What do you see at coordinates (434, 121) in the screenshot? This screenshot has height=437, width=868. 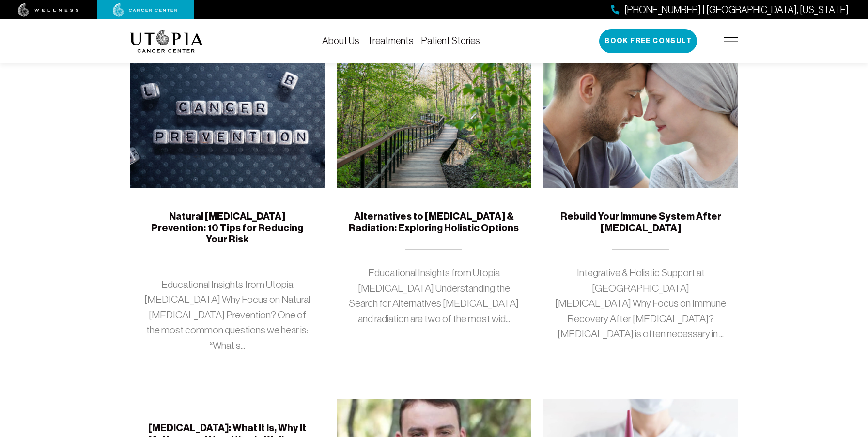 I see `img: Alternatives to Chemo & Radiation: Exploring Holistic Options` at bounding box center [434, 121].